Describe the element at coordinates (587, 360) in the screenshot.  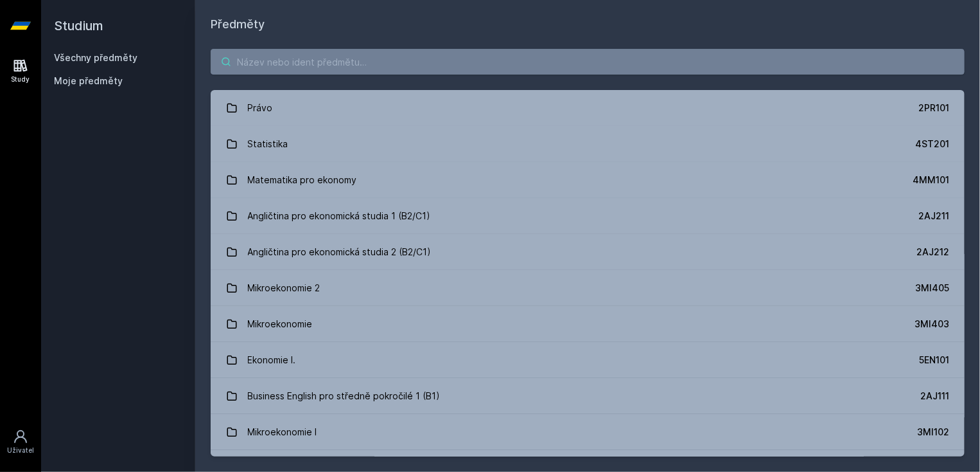
I see `a: Ekonomie I. 5EN101` at that location.